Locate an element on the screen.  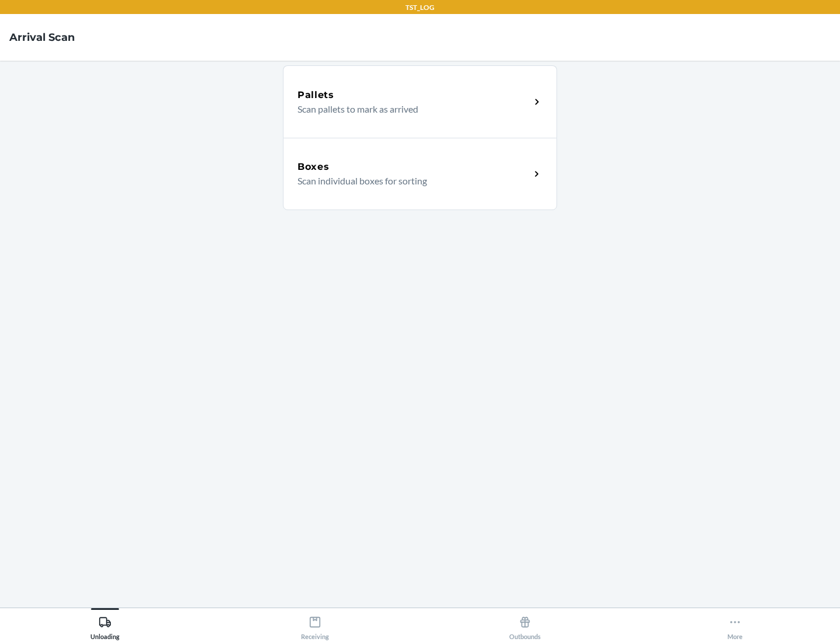
a: BoxesScan individual boxes for sorting is located at coordinates (420, 174).